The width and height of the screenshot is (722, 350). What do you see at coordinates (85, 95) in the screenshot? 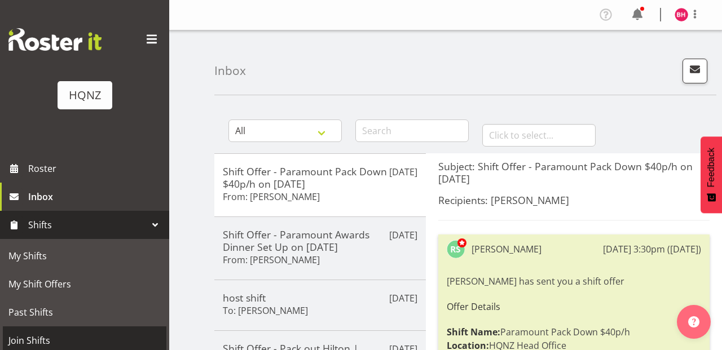
I see `div: HQNZ` at bounding box center [85, 95].